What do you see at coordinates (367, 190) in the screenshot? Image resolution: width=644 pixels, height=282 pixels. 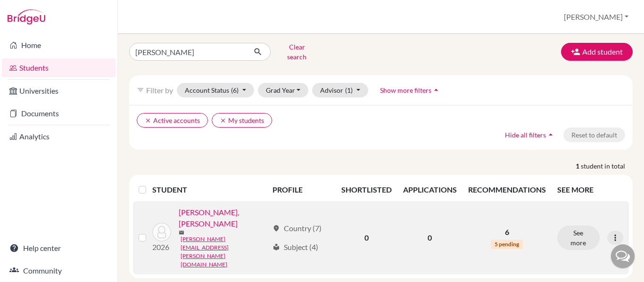 I see `th: SHORTLISTED` at bounding box center [367, 190].